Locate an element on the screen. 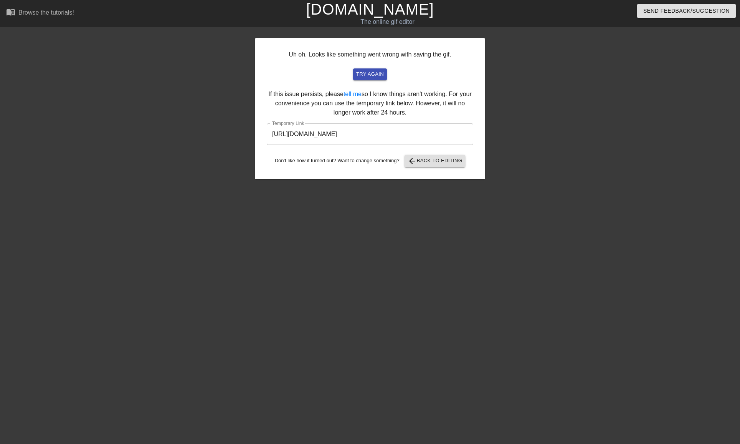 This screenshot has height=444, width=740. span: arrow_back is located at coordinates (412, 161).